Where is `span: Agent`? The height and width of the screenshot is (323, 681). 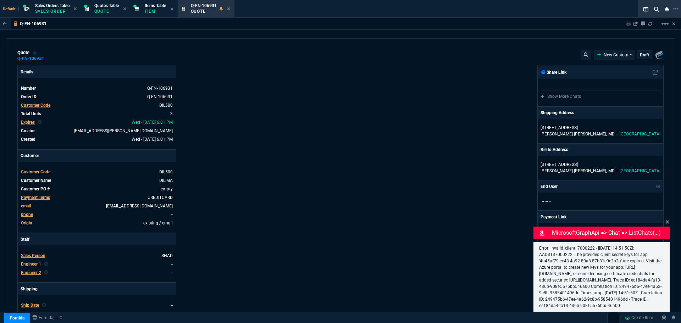
span: Agent is located at coordinates (27, 314).